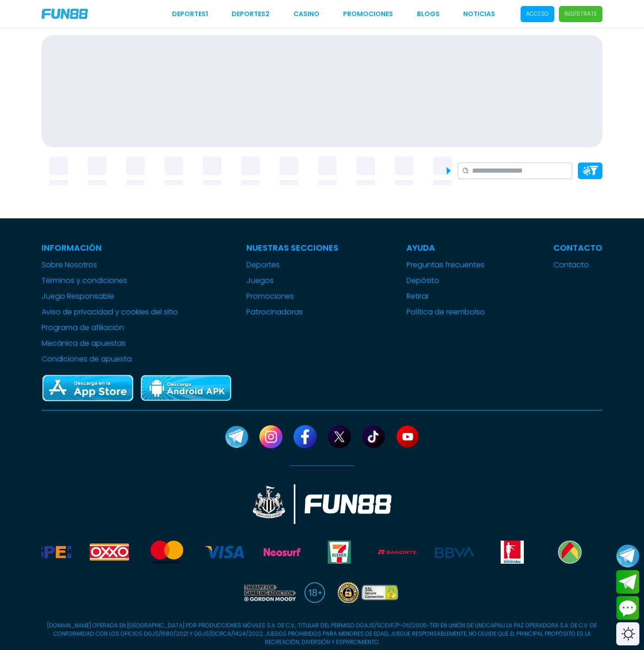 This screenshot has height=650, width=644. I want to click on p: Información, so click(110, 248).